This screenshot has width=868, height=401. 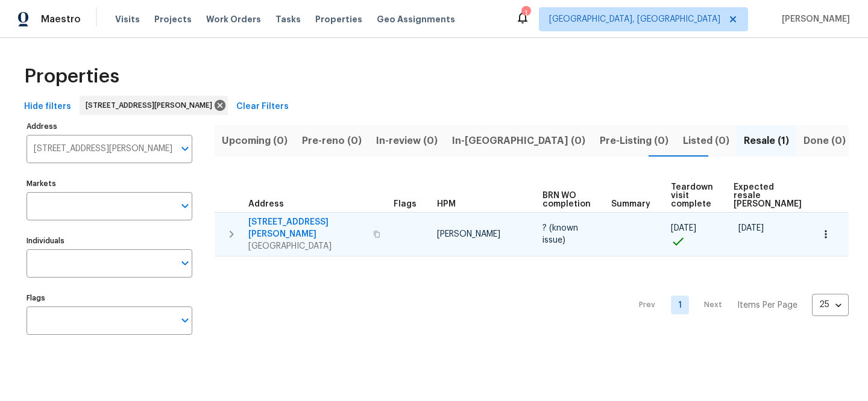 What do you see at coordinates (47, 107) in the screenshot?
I see `button: Hide filters` at bounding box center [47, 107].